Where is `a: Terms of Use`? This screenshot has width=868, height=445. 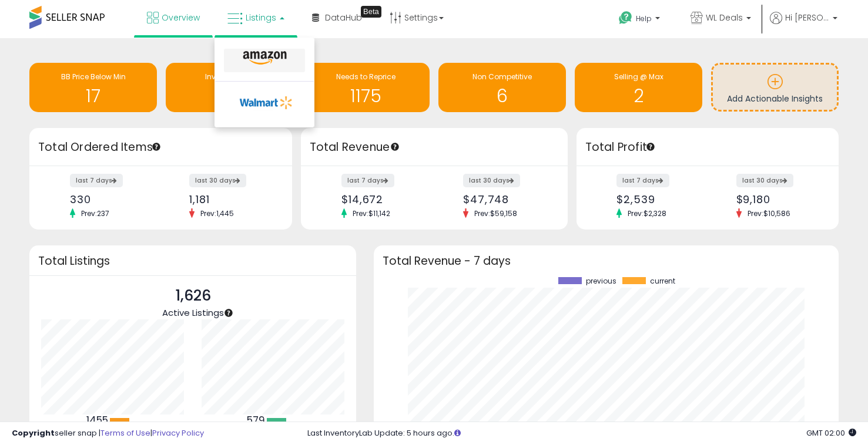 a: Terms of Use is located at coordinates (125, 433).